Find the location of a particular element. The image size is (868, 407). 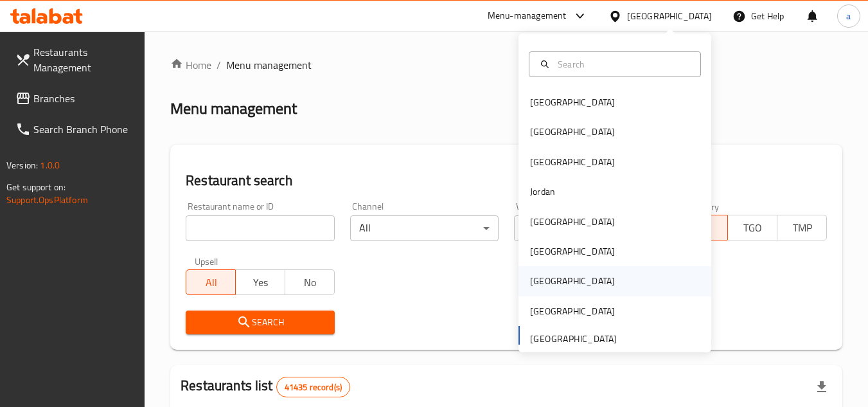

button: TGO is located at coordinates (753, 228).